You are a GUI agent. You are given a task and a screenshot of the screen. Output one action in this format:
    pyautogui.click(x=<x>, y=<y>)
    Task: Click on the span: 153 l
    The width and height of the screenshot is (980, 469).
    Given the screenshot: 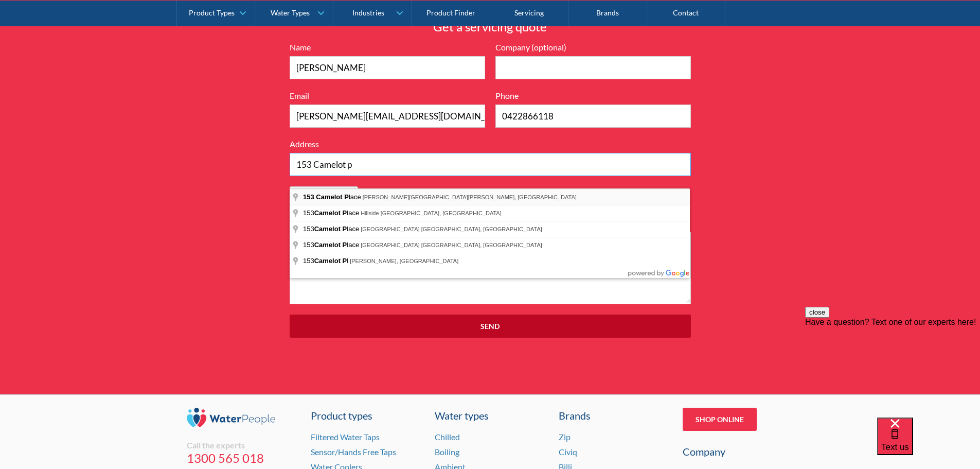 What is the action you would take?
    pyautogui.click(x=326, y=261)
    